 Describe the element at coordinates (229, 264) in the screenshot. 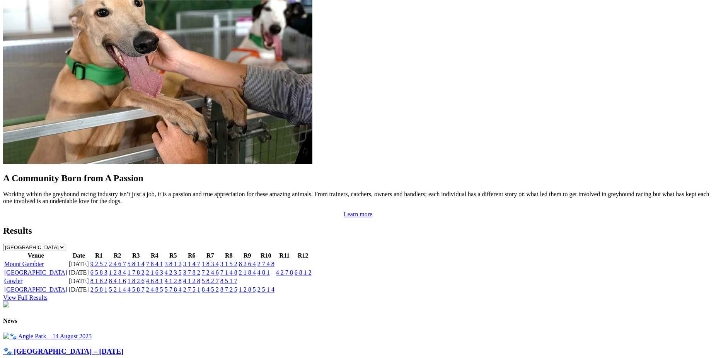

I see `a: 3 1 5 2` at that location.